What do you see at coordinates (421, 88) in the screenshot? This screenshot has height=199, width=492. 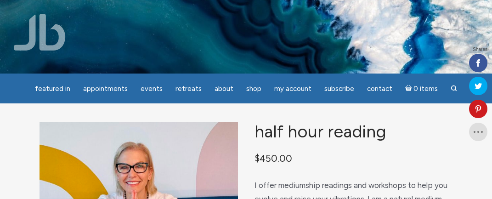 I see `a: Cart0 items` at bounding box center [421, 88].